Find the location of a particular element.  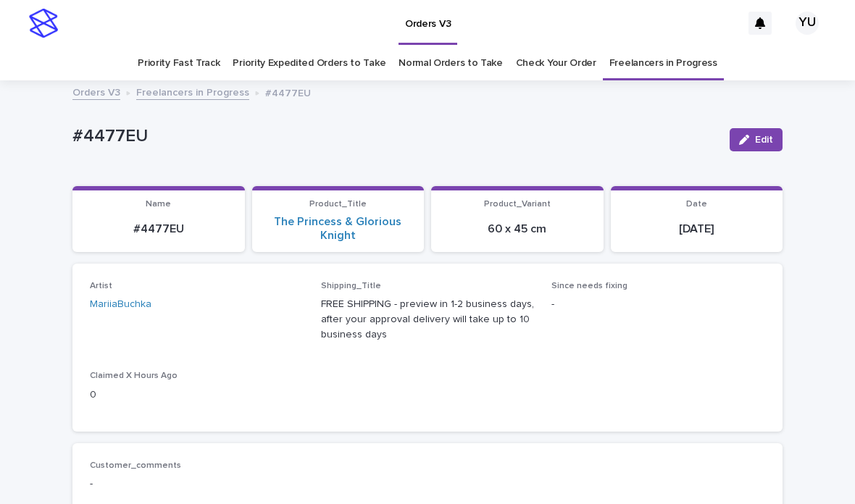

a: Priority Expedited Orders to Take is located at coordinates (309, 63).